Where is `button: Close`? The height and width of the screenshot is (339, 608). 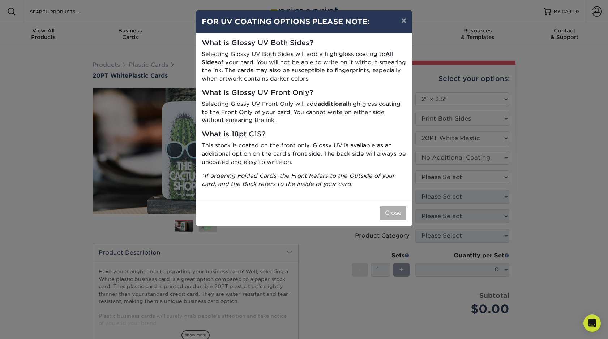
button: Close is located at coordinates (393, 213).